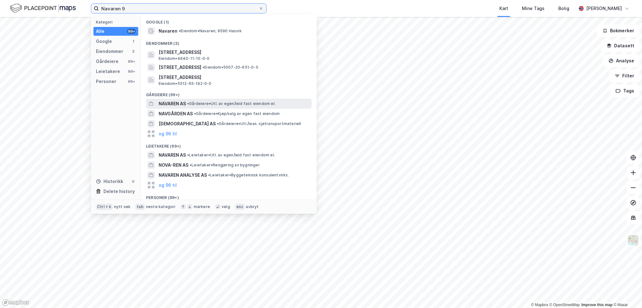  I want to click on div: Eiendommer (3), so click(229, 42).